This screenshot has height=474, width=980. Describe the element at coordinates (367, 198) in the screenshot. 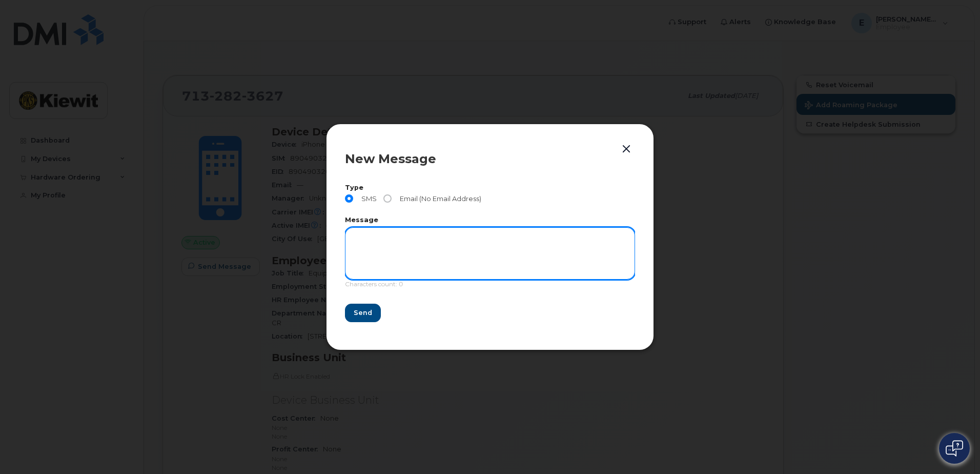

I see `span: SMS` at that location.